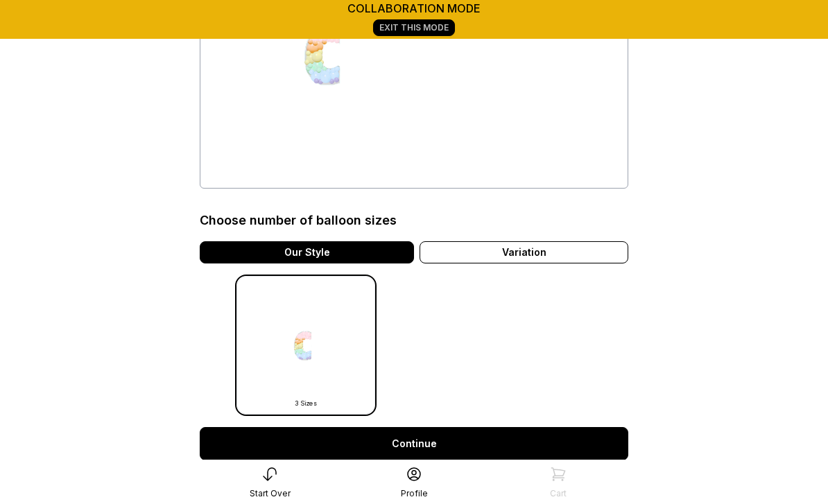  I want to click on div: Choose number of balloon sizes, so click(298, 220).